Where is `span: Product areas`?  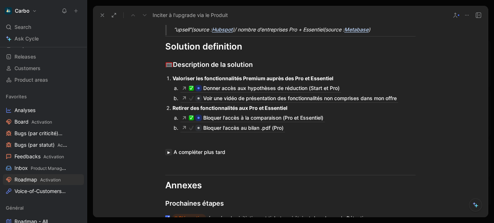
span: Product areas is located at coordinates (31, 80).